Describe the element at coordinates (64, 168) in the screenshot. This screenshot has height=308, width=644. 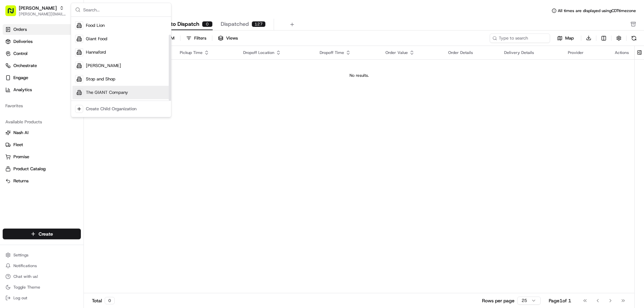
I see `a: Powered byPylon` at that location.